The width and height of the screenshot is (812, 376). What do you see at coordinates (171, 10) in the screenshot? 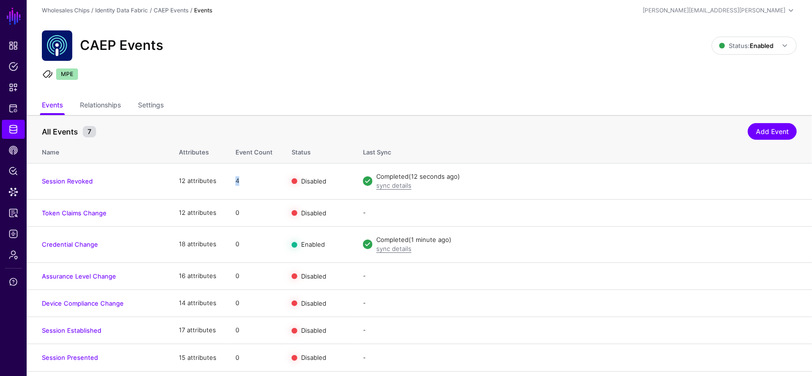
I see `a: CAEP Events` at bounding box center [171, 10].